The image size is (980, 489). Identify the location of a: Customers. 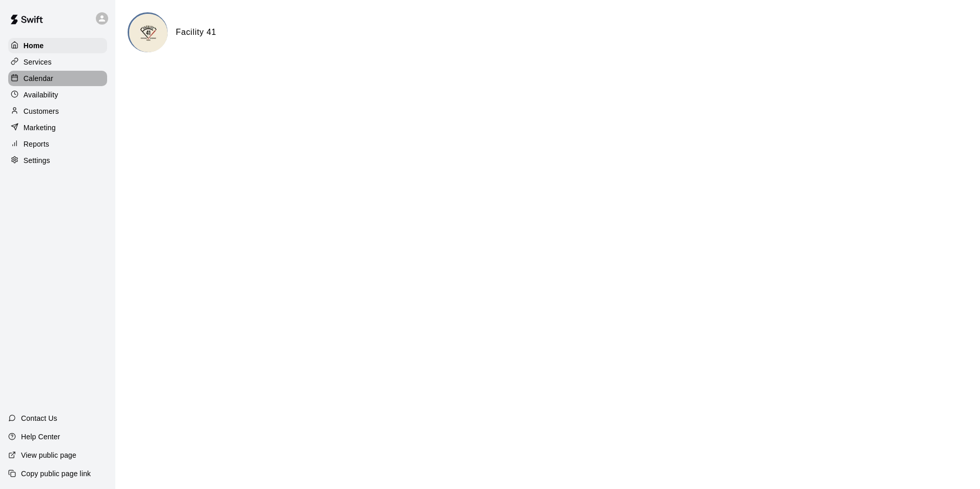
(57, 111).